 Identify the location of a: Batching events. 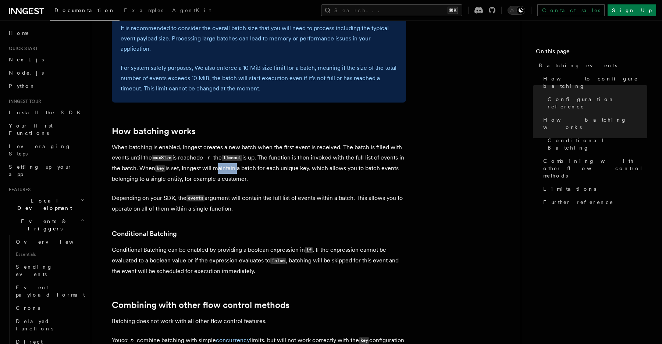
(592, 66).